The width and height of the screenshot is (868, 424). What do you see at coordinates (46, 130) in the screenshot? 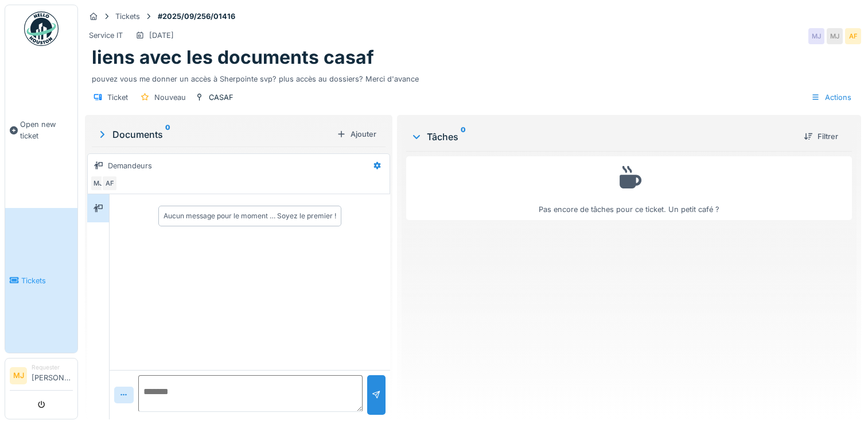
I see `span: Open new ticket` at bounding box center [46, 130].